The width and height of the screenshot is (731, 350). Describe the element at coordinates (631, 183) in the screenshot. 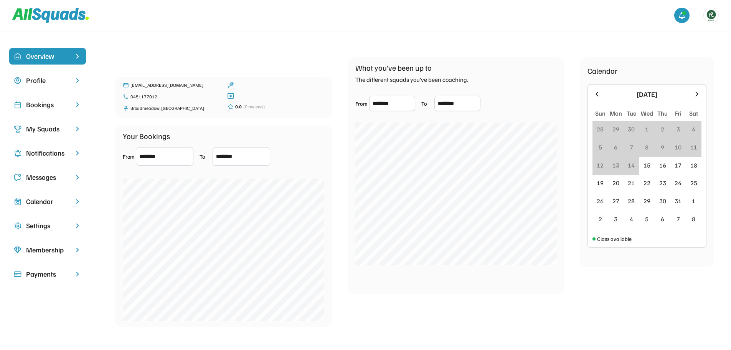

I see `div: 21` at that location.